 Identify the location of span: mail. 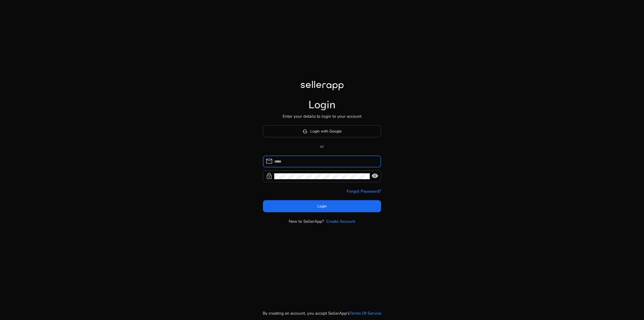
(269, 161).